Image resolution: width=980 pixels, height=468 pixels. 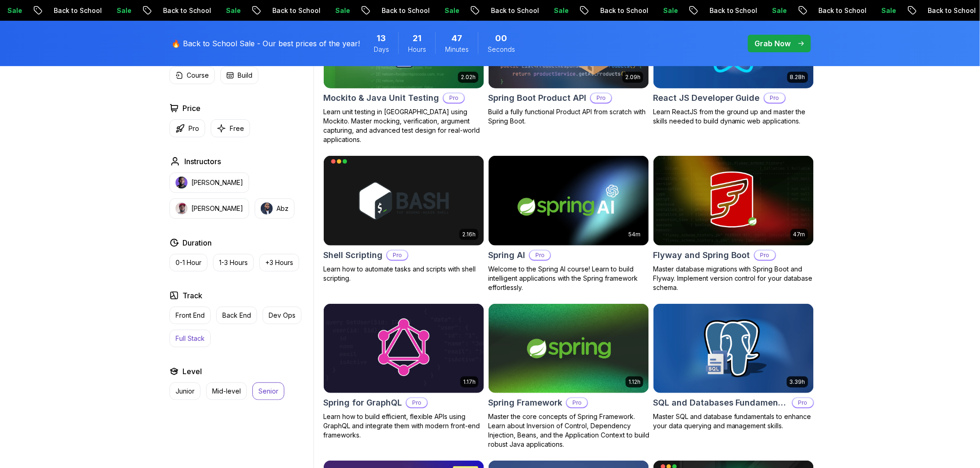 I want to click on a: Shell Scripting card2.16hShell ScriptingProLearn how to automate tasks and scripts with shell scr..., so click(x=404, y=219).